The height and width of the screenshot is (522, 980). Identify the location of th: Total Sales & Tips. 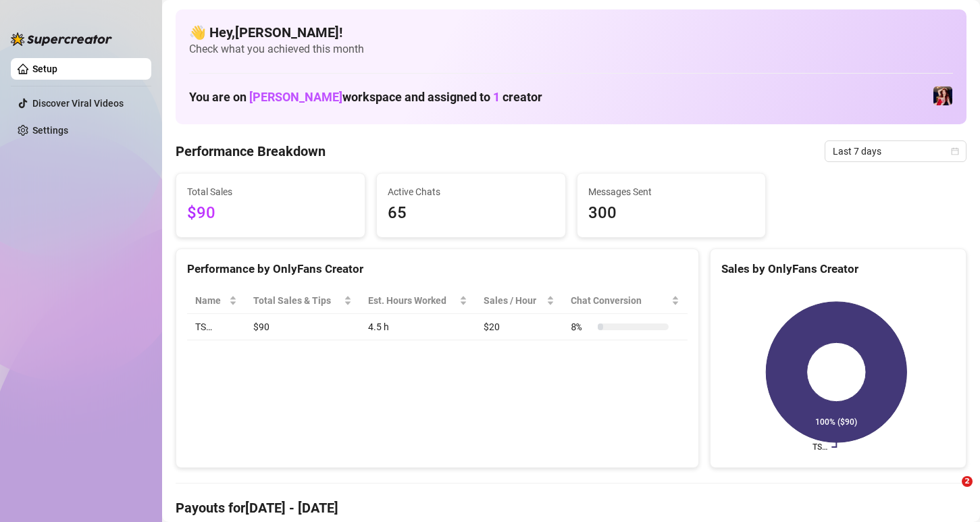
(303, 301).